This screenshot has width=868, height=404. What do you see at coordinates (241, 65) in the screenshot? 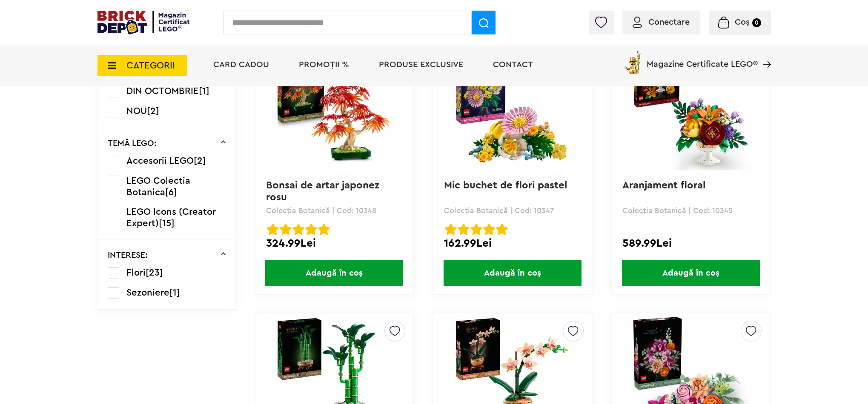
I see `span: Card Cadou` at bounding box center [241, 65].